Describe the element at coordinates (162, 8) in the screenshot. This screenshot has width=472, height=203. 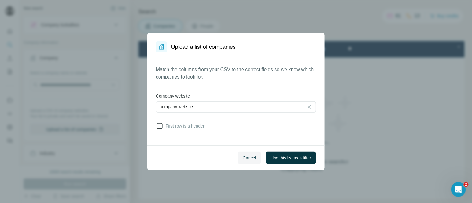
I see `div: Watch our October Product update` at that location.